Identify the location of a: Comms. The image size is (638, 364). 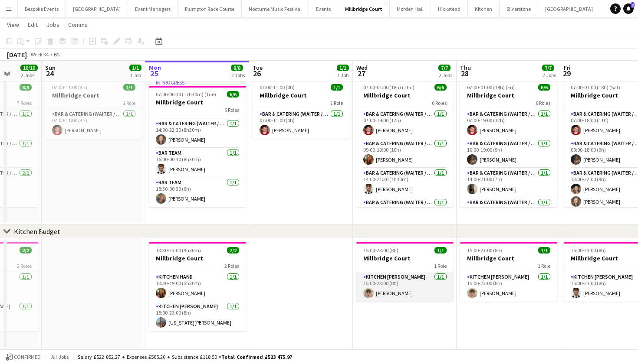
(77, 25).